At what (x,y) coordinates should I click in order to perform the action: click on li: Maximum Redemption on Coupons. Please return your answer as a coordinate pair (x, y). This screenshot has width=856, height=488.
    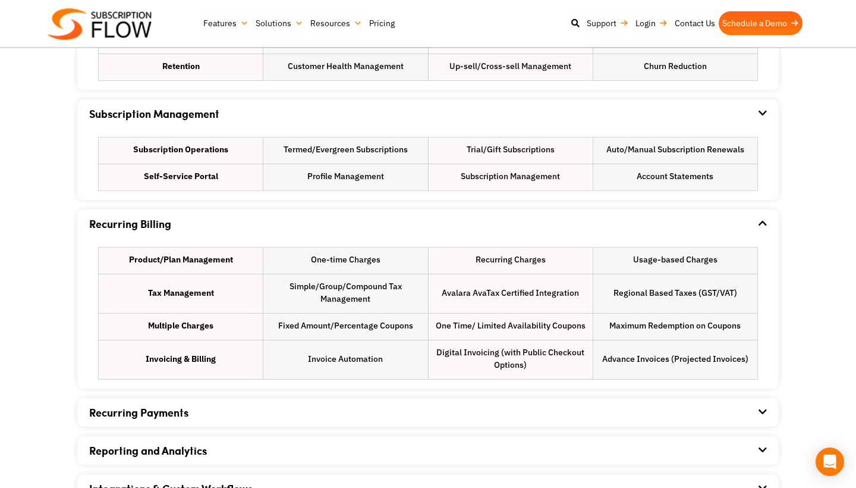
    Looking at the image, I should click on (676, 326).